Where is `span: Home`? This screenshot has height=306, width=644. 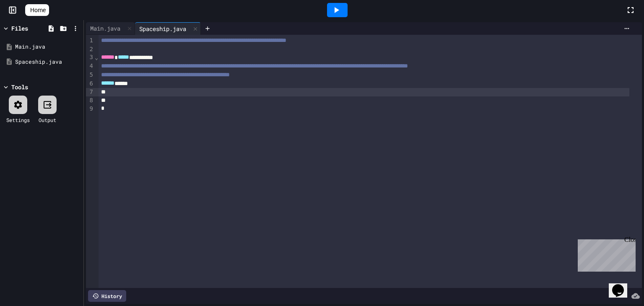
span: Home is located at coordinates (38, 10).